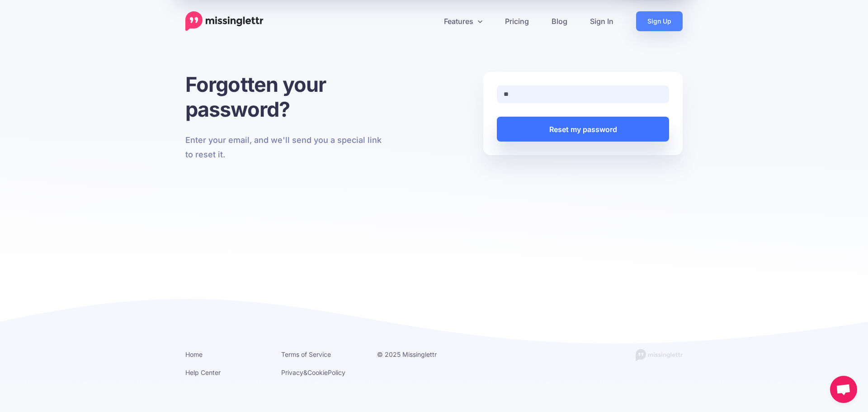  I want to click on h1: Forgotten your password?, so click(285, 97).